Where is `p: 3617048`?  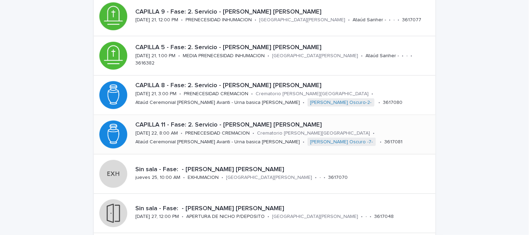 p: 3617048 is located at coordinates (384, 217).